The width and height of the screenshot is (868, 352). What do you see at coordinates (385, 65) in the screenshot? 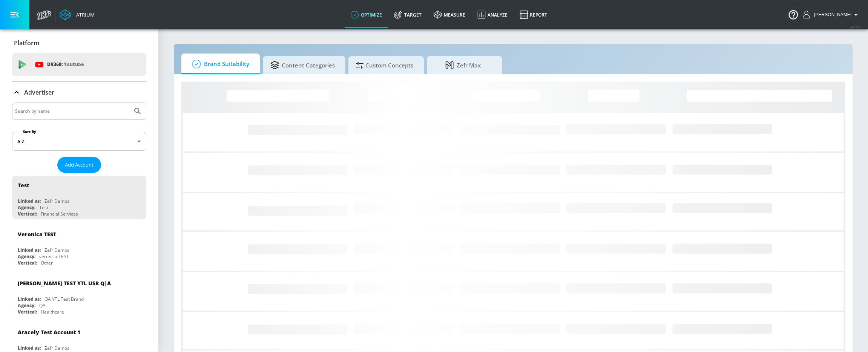
I see `span: Custom Concepts` at bounding box center [385, 65].